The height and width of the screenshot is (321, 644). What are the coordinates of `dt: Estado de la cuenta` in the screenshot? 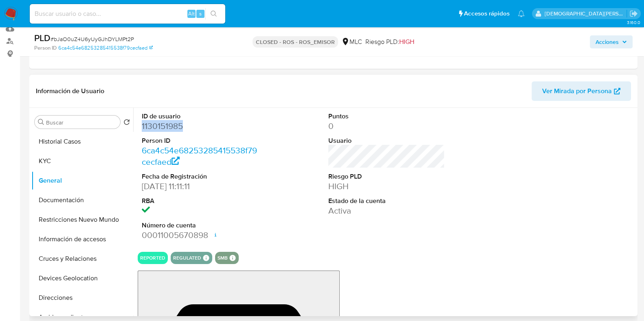 It's located at (387, 201).